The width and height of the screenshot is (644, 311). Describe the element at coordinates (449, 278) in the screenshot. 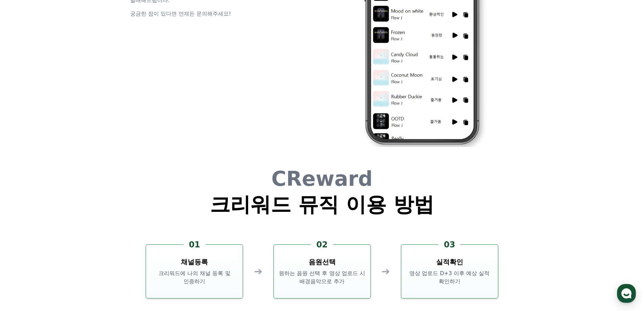

I see `p: 영상 업로드 D+3 이후 예상 실적 확인하기` at that location.